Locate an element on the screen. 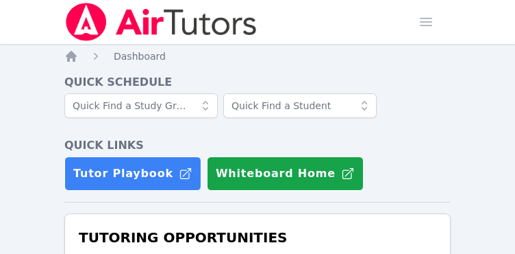 The image size is (515, 254). nav: Breadcrumb is located at coordinates (258, 56).